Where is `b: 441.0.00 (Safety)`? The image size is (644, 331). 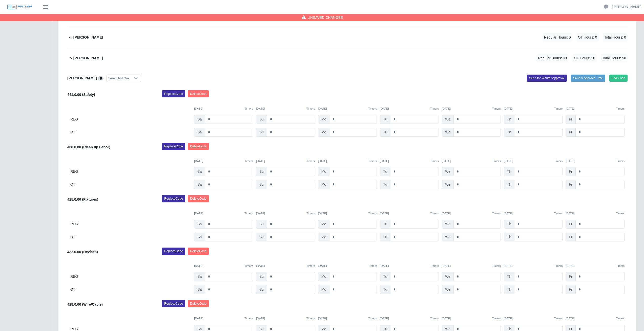
b: 441.0.00 (Safety) is located at coordinates (82, 94).